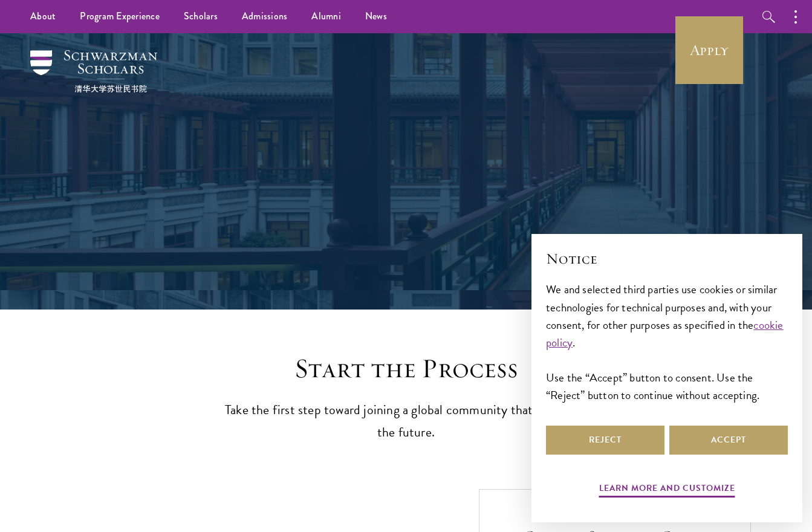  What do you see at coordinates (406, 369) in the screenshot?
I see `h2: Start the Process` at bounding box center [406, 369].